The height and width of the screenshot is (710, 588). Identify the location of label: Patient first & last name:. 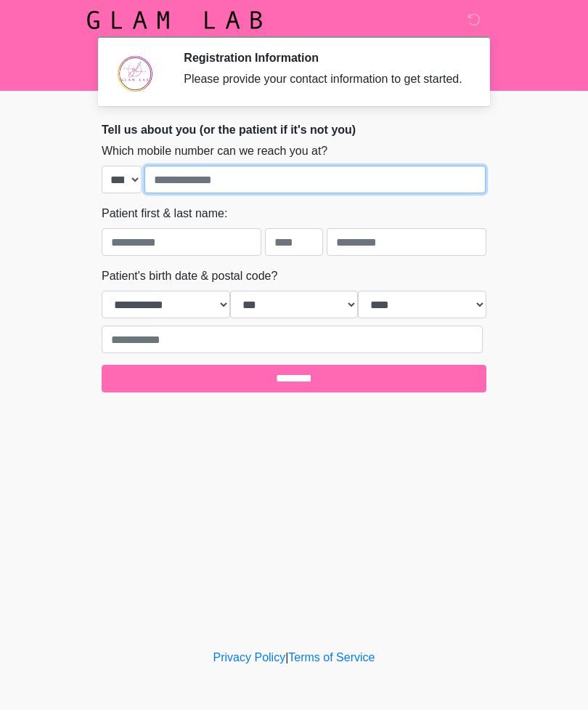
(164, 214).